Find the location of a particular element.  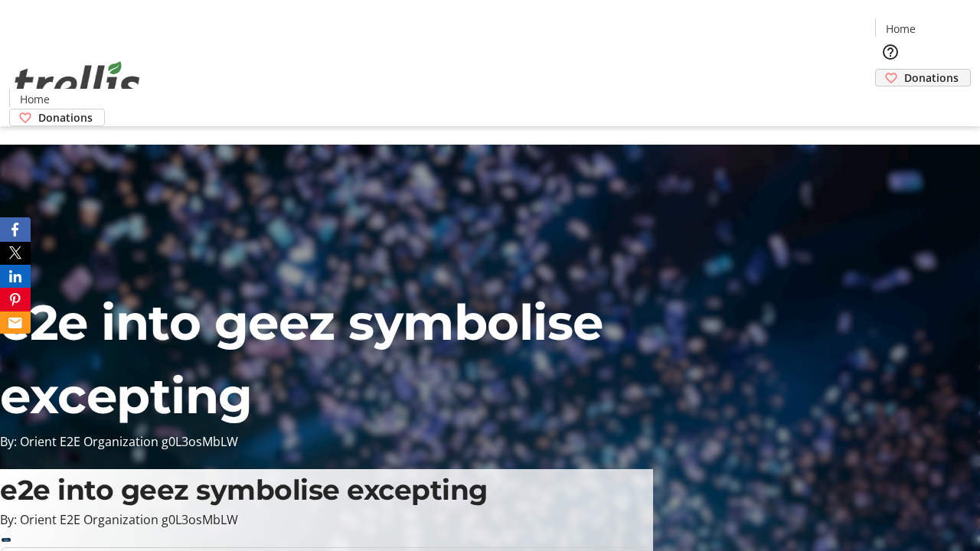

button: Help is located at coordinates (890, 52).